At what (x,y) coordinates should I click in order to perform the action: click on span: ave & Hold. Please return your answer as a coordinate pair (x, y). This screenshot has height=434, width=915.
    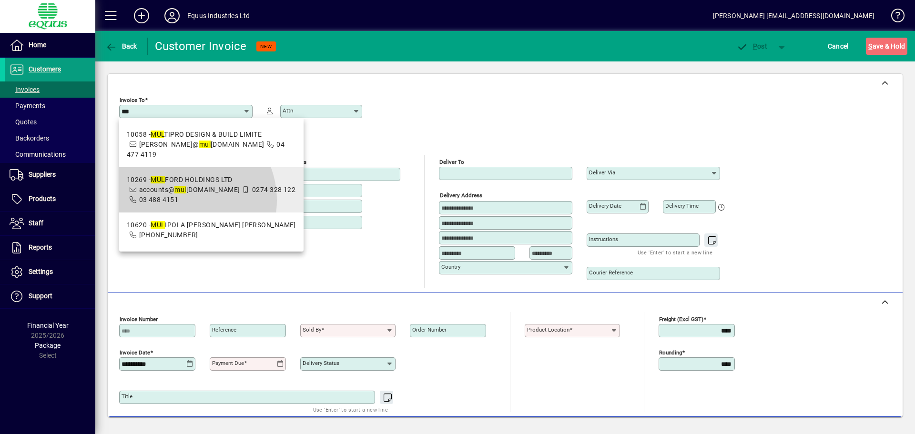
    Looking at the image, I should click on (887, 46).